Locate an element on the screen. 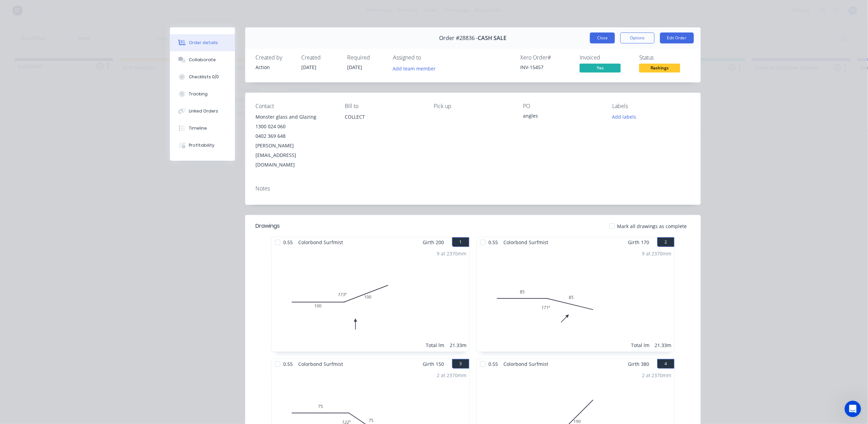  div: Timeline is located at coordinates (198, 128).